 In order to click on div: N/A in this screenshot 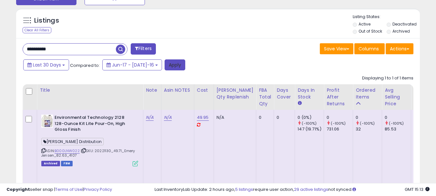, I will do `click(234, 117)`.